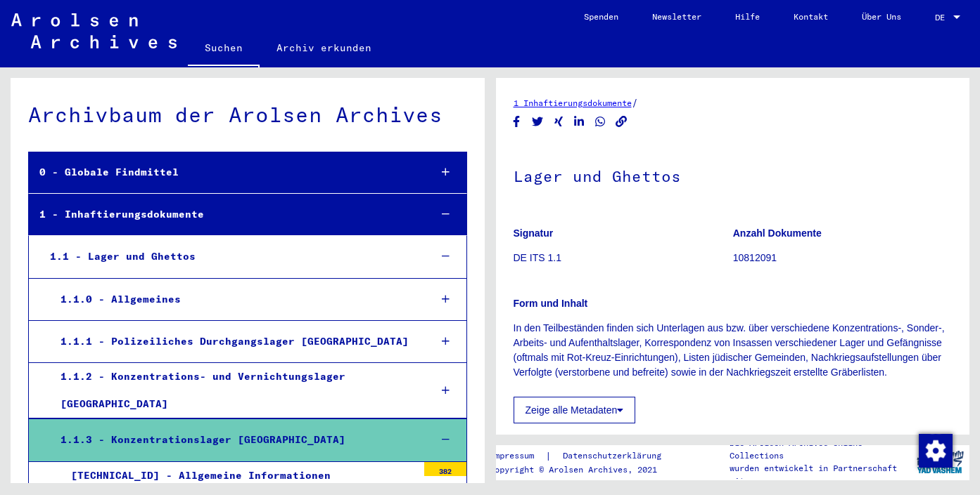 The height and width of the screenshot is (495, 980). Describe the element at coordinates (579, 121) in the screenshot. I see `button: Share on LinkedIn` at that location.